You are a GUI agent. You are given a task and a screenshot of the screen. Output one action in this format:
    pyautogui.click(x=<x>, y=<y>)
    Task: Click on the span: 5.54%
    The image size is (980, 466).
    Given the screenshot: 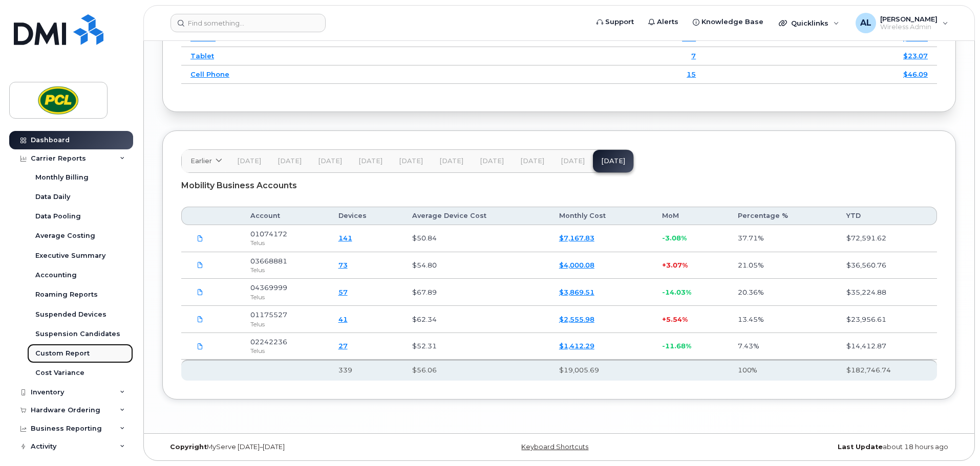 What is the action you would take?
    pyautogui.click(x=677, y=319)
    